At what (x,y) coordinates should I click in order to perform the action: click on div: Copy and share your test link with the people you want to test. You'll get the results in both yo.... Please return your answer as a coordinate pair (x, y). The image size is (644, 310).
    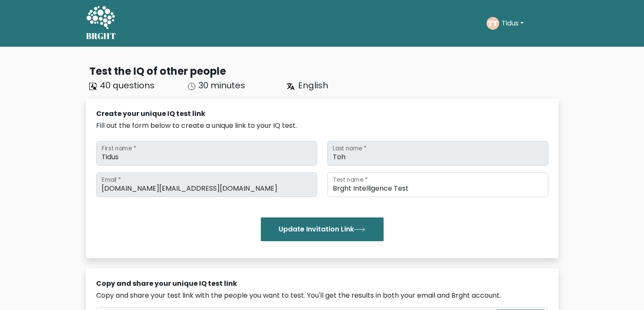
    Looking at the image, I should click on (323, 296).